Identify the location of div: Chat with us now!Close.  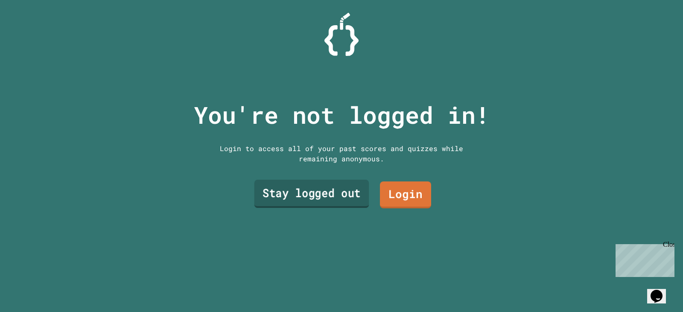
(31, 29).